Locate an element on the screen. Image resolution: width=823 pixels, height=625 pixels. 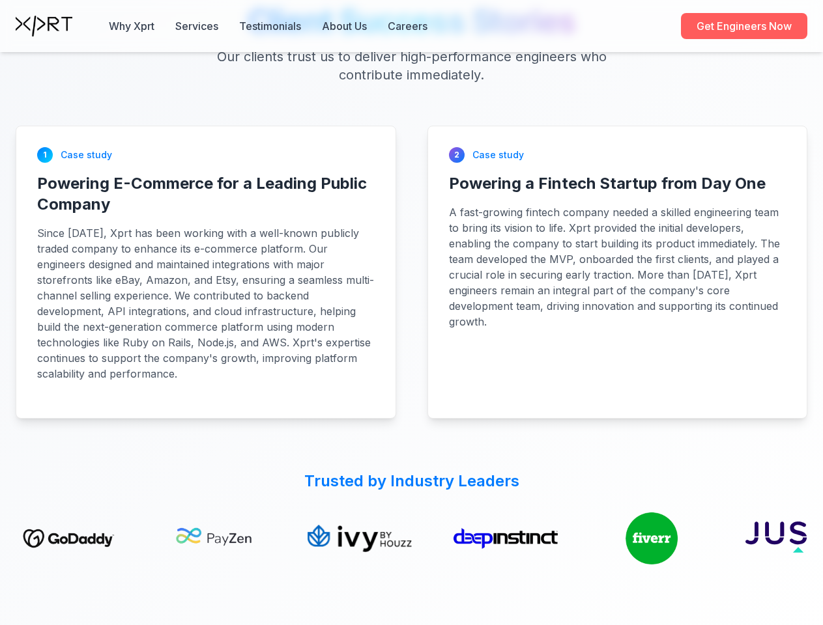
h3: Powering E-Commerce for a Leading Public Company is located at coordinates (206, 194).